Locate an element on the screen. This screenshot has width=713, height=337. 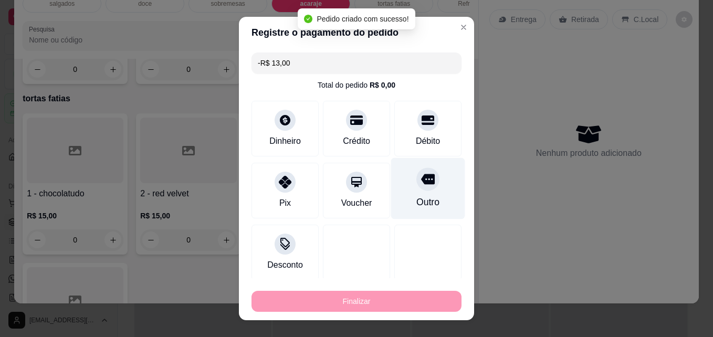
header: Registre o pagamento do pedido is located at coordinates (356, 33).